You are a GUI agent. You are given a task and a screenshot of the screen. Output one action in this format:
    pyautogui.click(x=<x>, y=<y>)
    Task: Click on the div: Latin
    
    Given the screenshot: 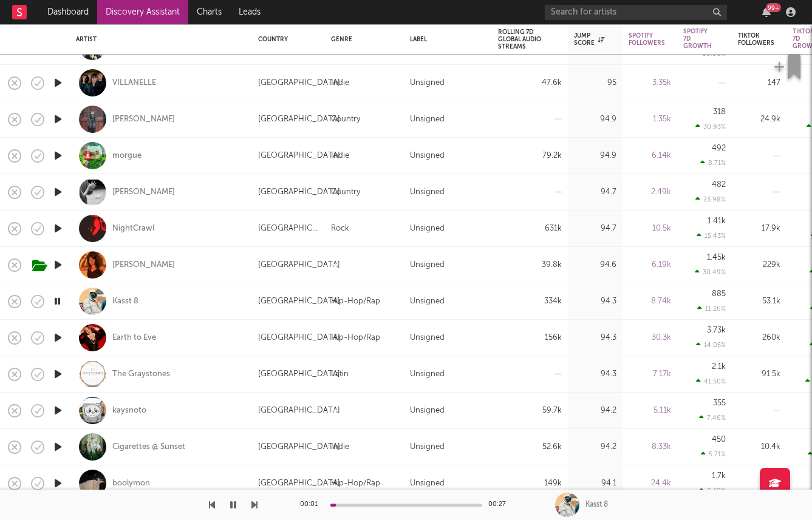 What is the action you would take?
    pyautogui.click(x=339, y=375)
    